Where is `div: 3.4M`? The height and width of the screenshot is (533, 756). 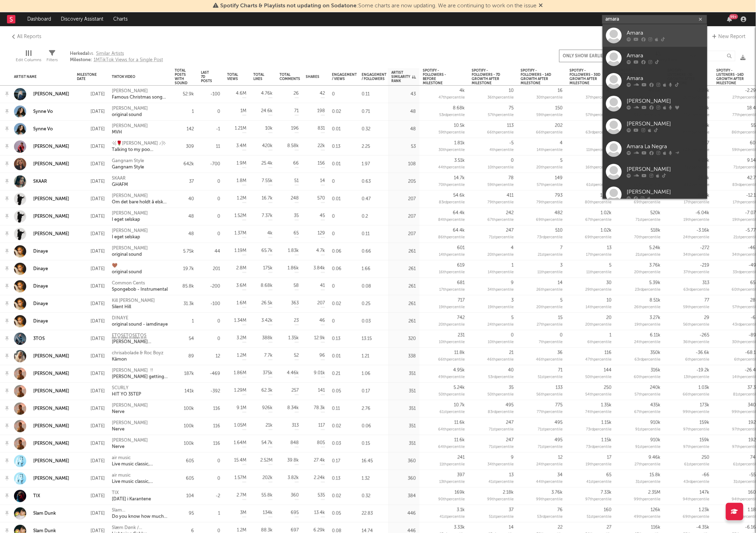
div: 3.4M is located at coordinates (241, 146).